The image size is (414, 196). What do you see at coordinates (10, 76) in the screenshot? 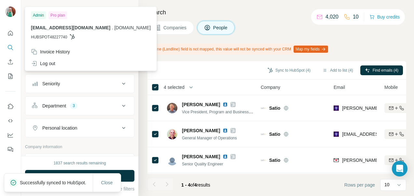
I see `button: My lists` at bounding box center [10, 76].